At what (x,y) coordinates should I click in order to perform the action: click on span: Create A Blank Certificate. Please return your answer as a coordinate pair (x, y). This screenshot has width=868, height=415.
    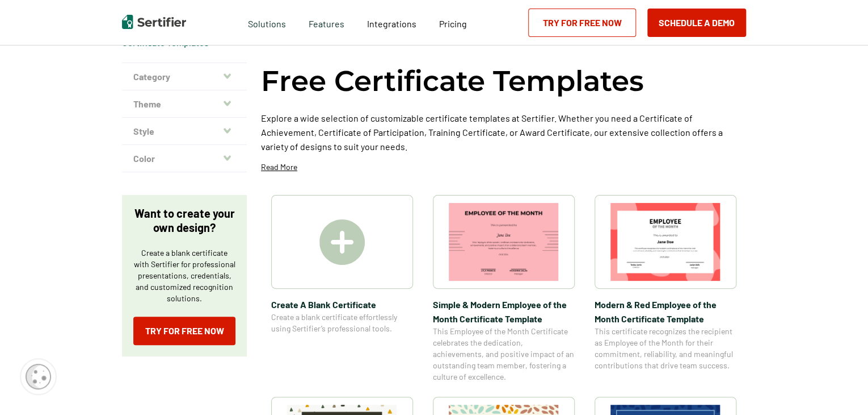
    Looking at the image, I should click on (342, 304).